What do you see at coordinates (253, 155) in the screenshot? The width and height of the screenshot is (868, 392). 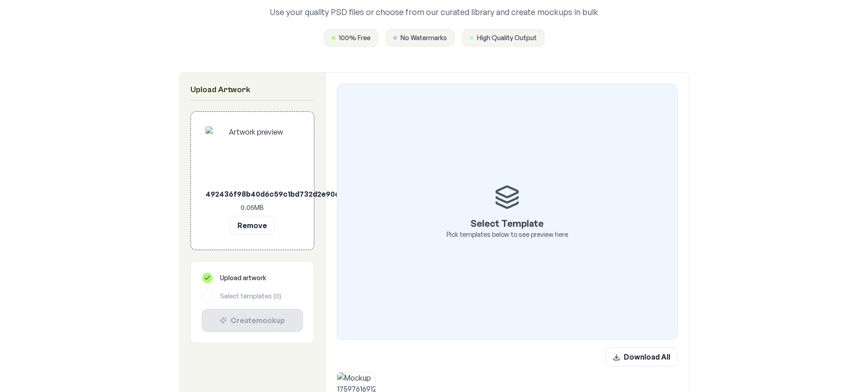 I see `img: Artwork preview` at bounding box center [253, 155].